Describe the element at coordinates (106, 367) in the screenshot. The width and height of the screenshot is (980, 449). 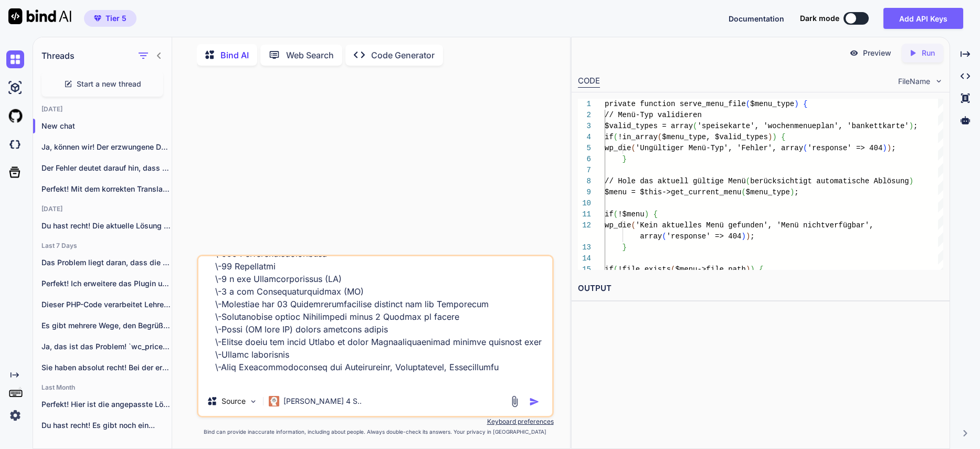
I see `p: Sie haben absolut recht! Bei der ersten...` at that location.